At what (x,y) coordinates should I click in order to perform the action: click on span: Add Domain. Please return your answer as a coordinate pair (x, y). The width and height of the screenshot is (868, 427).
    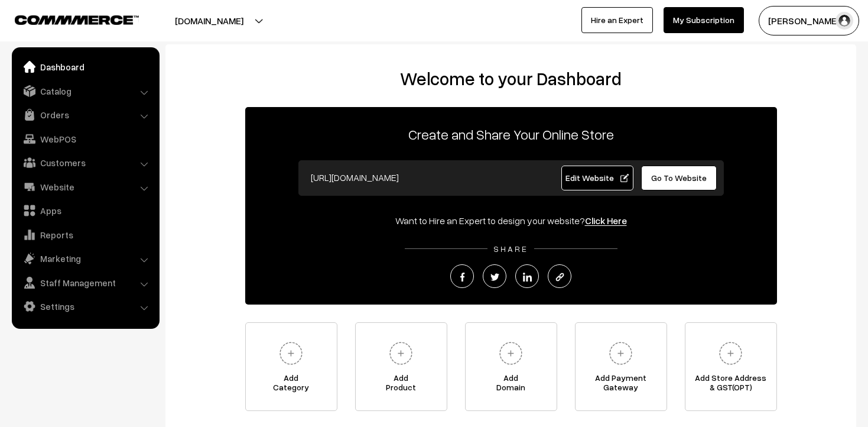
    Looking at the image, I should click on (511, 384).